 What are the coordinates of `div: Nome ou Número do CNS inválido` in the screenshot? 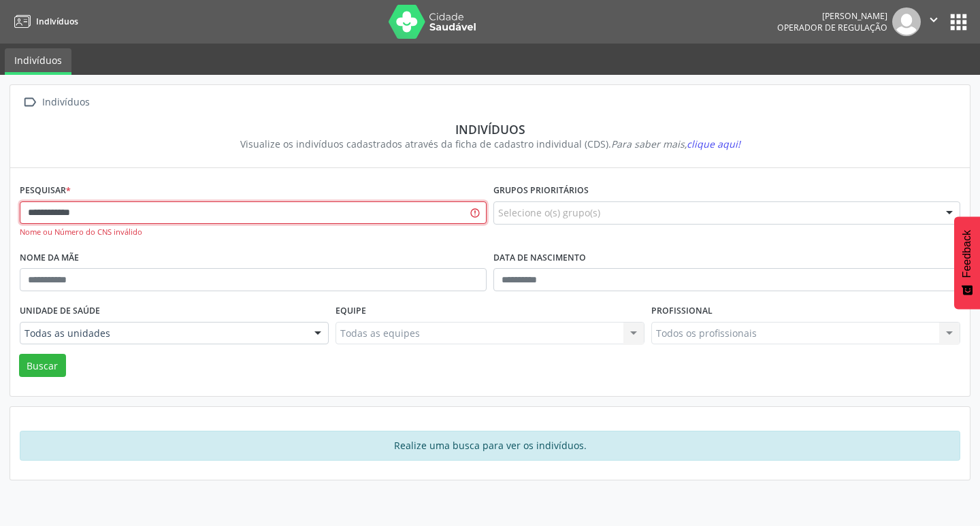 It's located at (253, 232).